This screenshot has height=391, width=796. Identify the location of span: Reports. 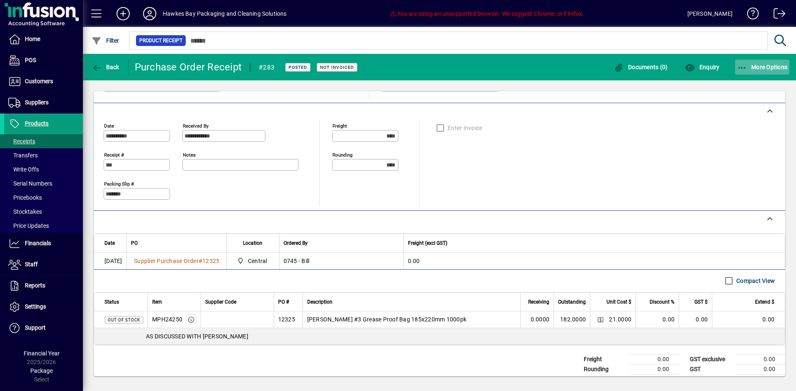
(35, 286).